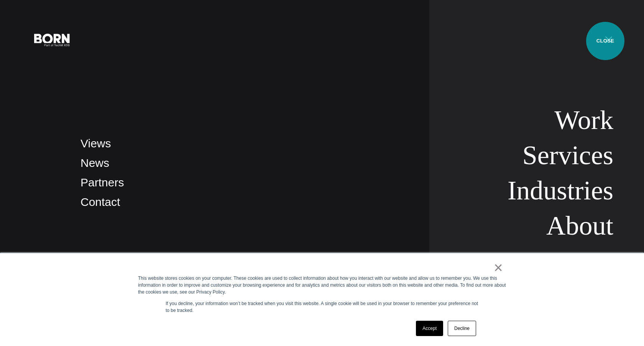 The image size is (644, 346). I want to click on a: Services, so click(568, 155).